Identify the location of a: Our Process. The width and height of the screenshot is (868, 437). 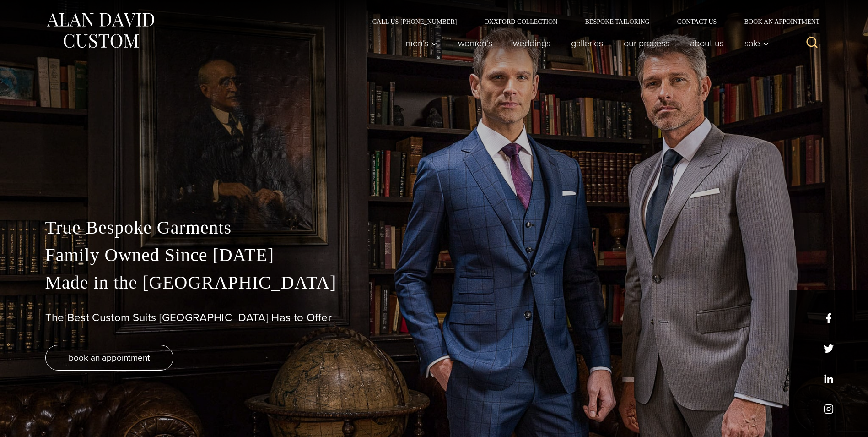
(646, 43).